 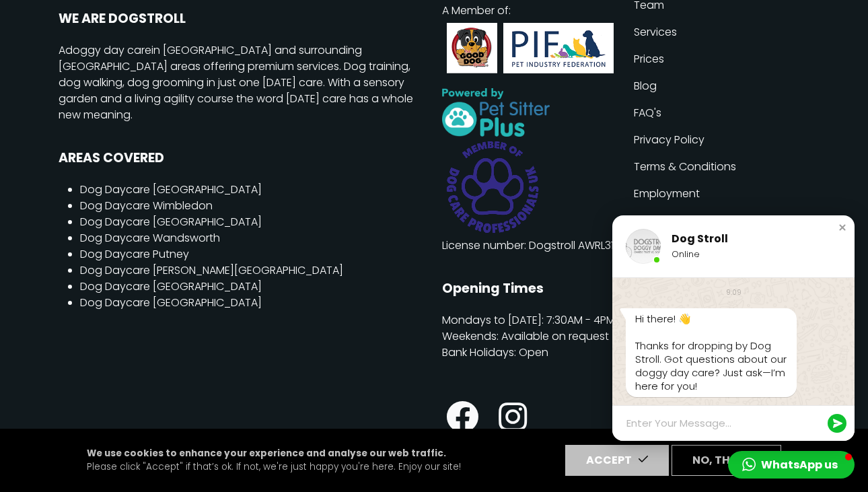 What do you see at coordinates (109, 50) in the screenshot?
I see `a: doggy day care` at bounding box center [109, 50].